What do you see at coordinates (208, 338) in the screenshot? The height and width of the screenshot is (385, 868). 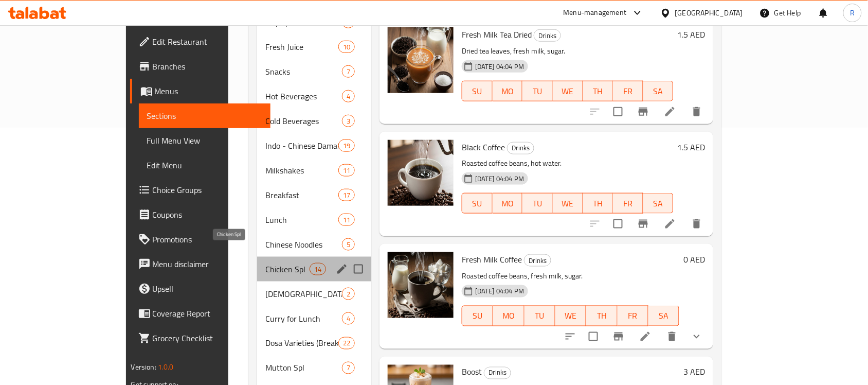 I see `span: Grocery Checklist` at bounding box center [208, 338].